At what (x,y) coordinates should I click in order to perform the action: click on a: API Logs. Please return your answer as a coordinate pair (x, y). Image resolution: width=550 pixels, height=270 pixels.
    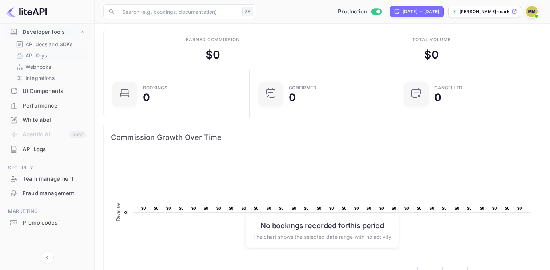
    Looking at the image, I should click on (47, 149).